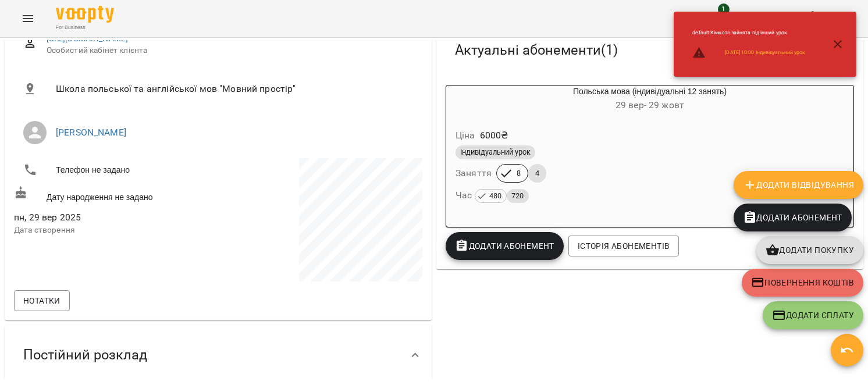 The height and width of the screenshot is (385, 868). I want to click on p: Дата створення, so click(114, 230).